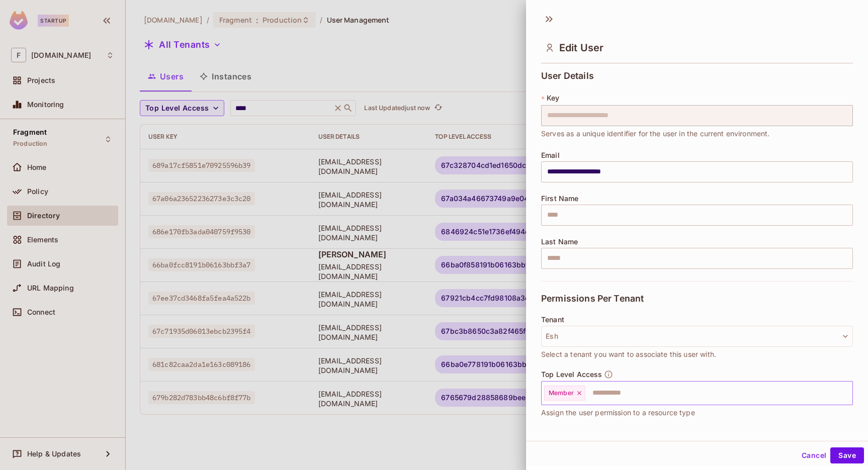 The width and height of the screenshot is (868, 470). I want to click on div: Member, so click(565, 393).